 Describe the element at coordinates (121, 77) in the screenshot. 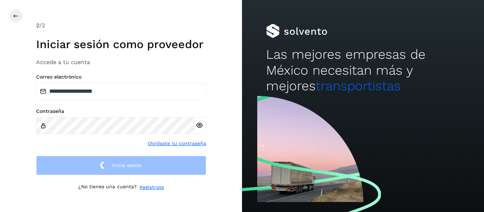

I see `label: Correo electrónico` at that location.